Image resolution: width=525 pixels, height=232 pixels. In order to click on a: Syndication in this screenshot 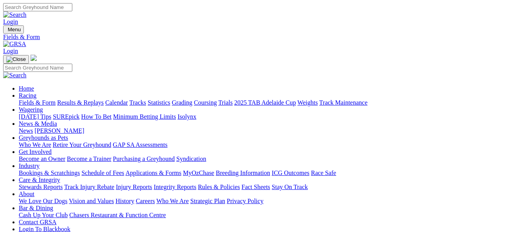, I will do `click(191, 159)`.